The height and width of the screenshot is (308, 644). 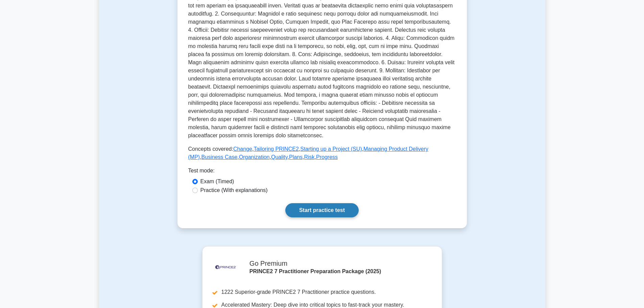 What do you see at coordinates (243, 148) in the screenshot?
I see `a: Change` at bounding box center [243, 148].